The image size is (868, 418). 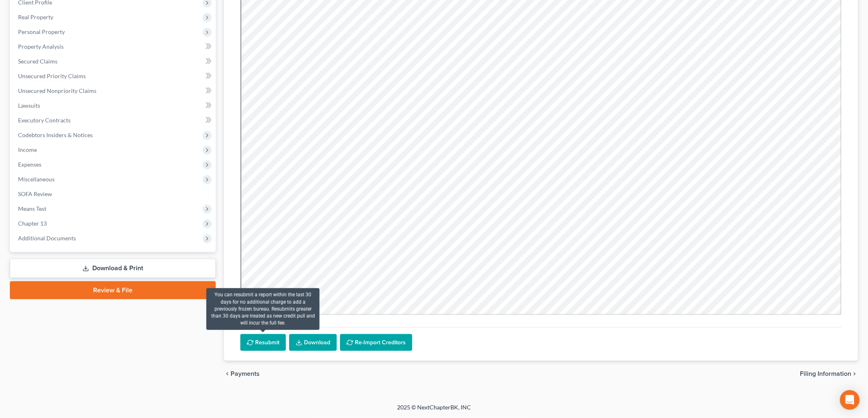 I want to click on button: Re-Import Creditors, so click(x=376, y=343).